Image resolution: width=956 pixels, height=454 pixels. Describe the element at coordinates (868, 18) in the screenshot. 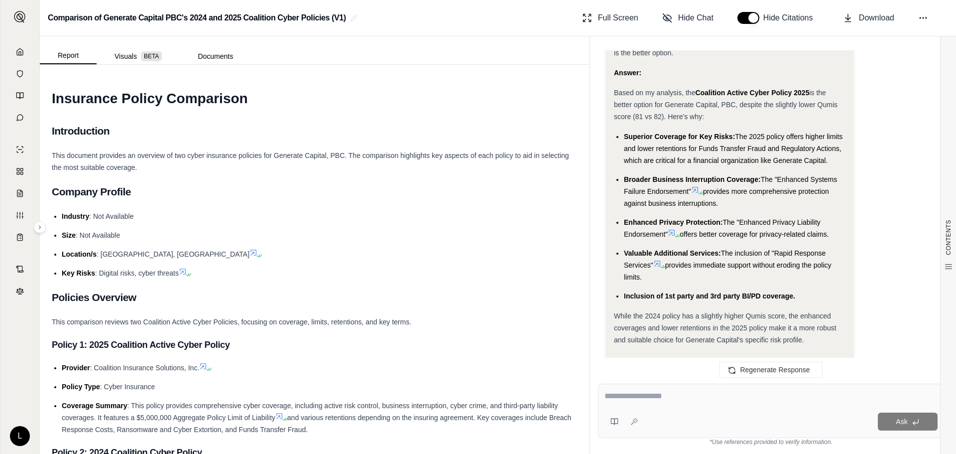

I see `button: Download` at that location.